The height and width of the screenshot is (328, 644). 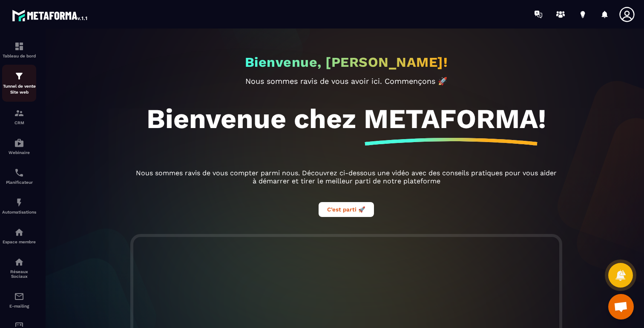 What do you see at coordinates (621, 307) in the screenshot?
I see `div: Ouvrir le chat` at bounding box center [621, 307].